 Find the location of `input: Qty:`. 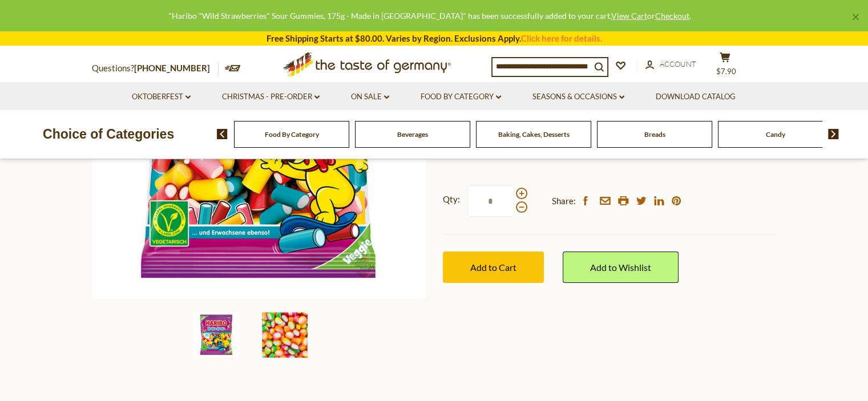

input: Qty: is located at coordinates (491, 201).